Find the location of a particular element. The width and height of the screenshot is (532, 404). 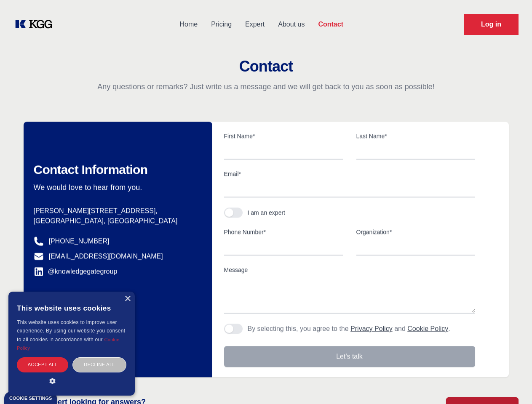

label: Message is located at coordinates (350, 270).